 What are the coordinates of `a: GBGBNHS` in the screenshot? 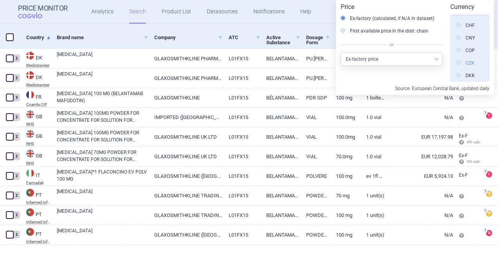 It's located at (36, 137).